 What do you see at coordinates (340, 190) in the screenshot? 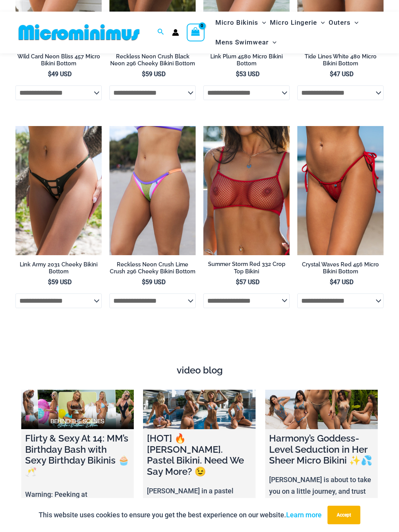
I see `img: Crystal Waves 456 Bottom 02` at bounding box center [340, 190].